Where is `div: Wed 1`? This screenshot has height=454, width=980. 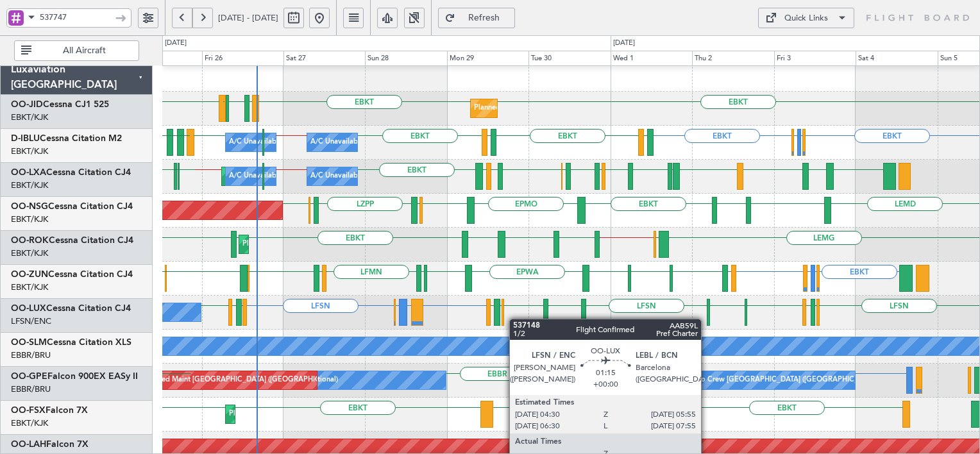
div: Wed 1 is located at coordinates (651, 58).